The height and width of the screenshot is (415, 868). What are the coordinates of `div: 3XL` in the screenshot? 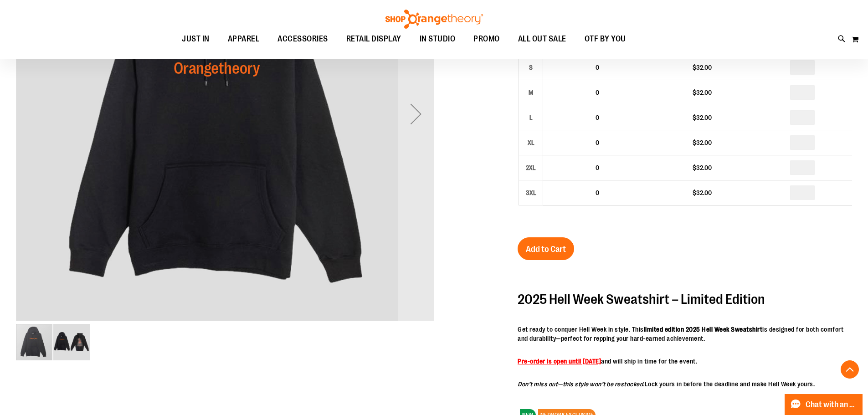 It's located at (531, 193).